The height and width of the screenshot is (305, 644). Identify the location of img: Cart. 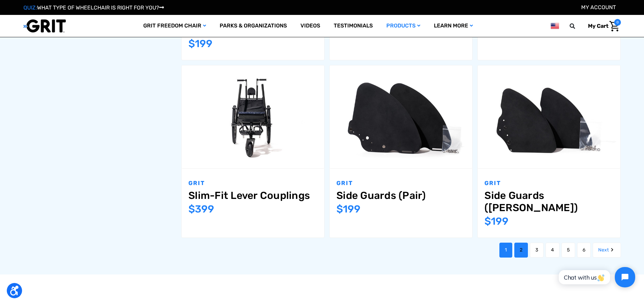
(614, 26).